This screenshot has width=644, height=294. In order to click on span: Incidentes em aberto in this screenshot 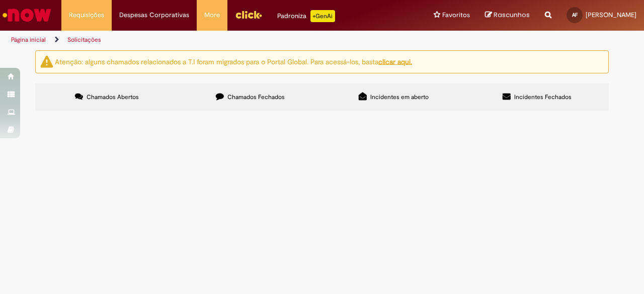, I will do `click(400, 97)`.